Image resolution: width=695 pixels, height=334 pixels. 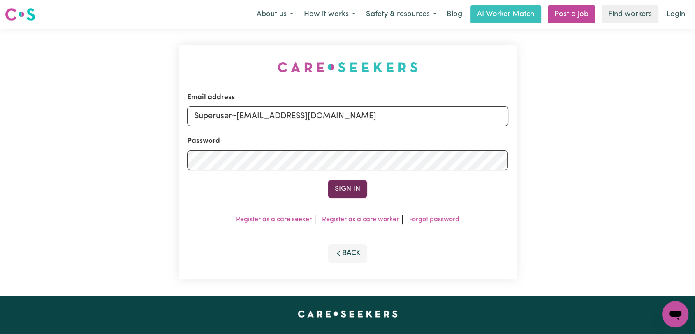 I want to click on a: Careseekers home page, so click(x=348, y=314).